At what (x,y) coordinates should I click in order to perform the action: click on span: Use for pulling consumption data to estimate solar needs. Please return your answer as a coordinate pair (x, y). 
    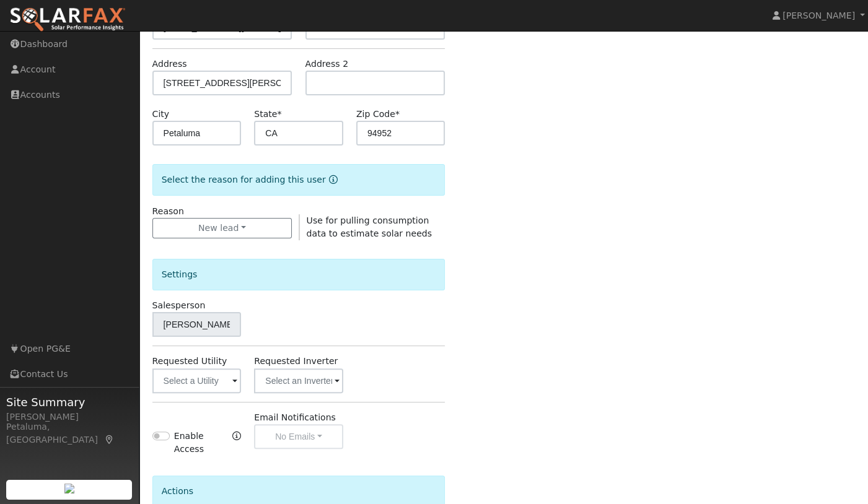
    Looking at the image, I should click on (369, 227).